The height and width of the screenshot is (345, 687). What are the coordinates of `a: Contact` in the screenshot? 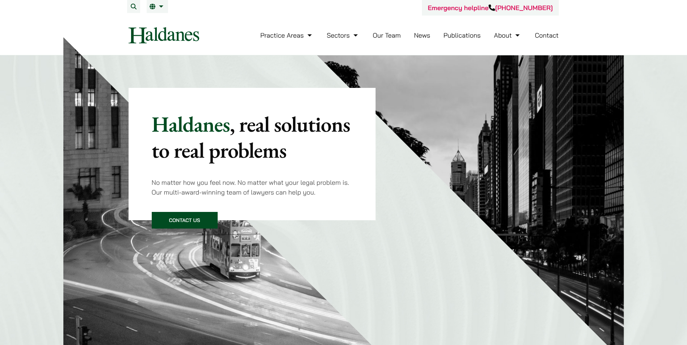 It's located at (547, 35).